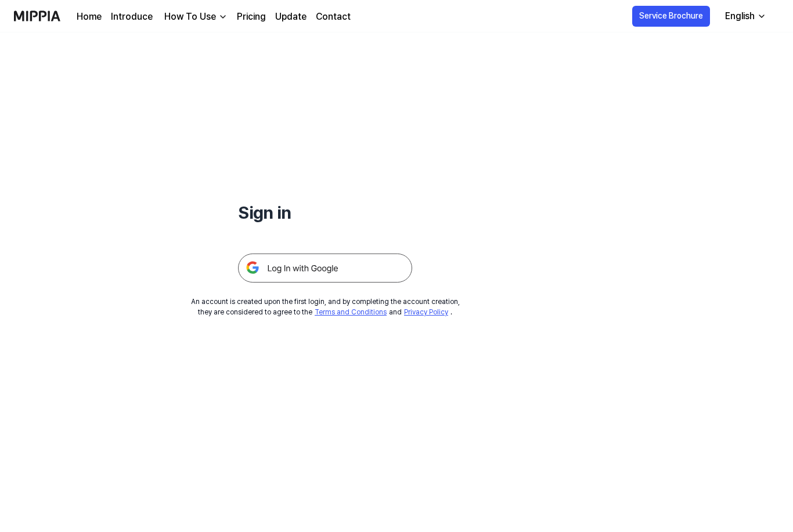 Image resolution: width=793 pixels, height=532 pixels. What do you see at coordinates (671, 16) in the screenshot?
I see `button: Service Brochure` at bounding box center [671, 16].